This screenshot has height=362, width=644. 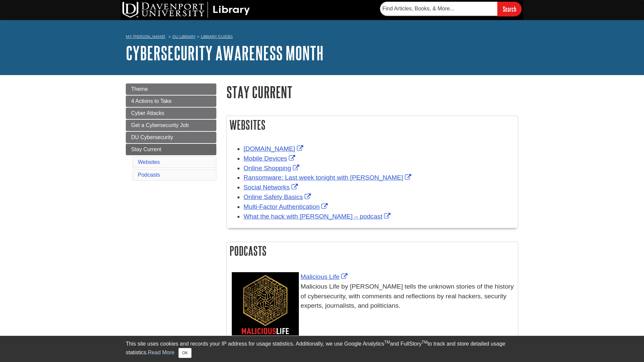 I want to click on h2: Podcasts, so click(x=372, y=251).